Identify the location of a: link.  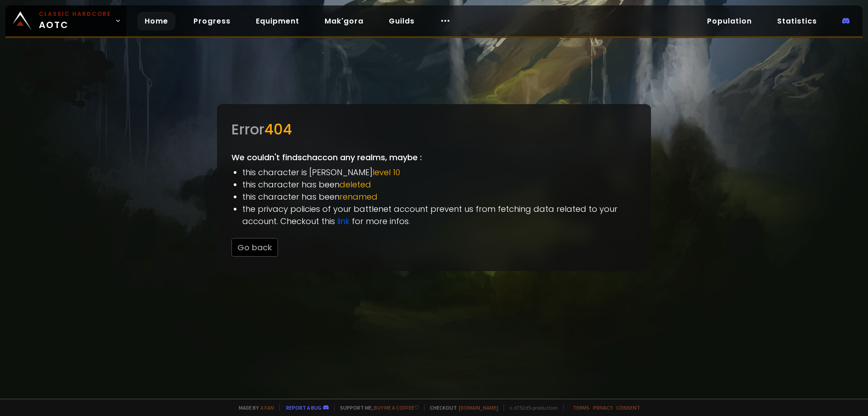
(343, 220).